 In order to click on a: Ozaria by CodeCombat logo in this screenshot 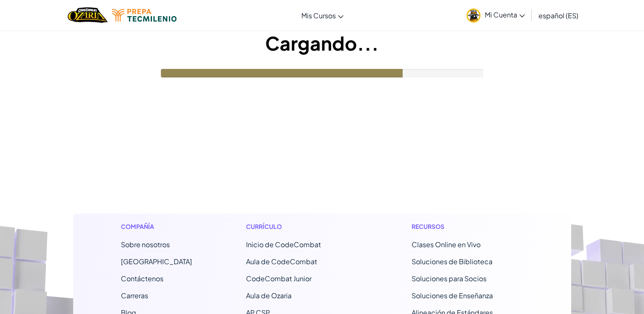, I will do `click(87, 15)`.